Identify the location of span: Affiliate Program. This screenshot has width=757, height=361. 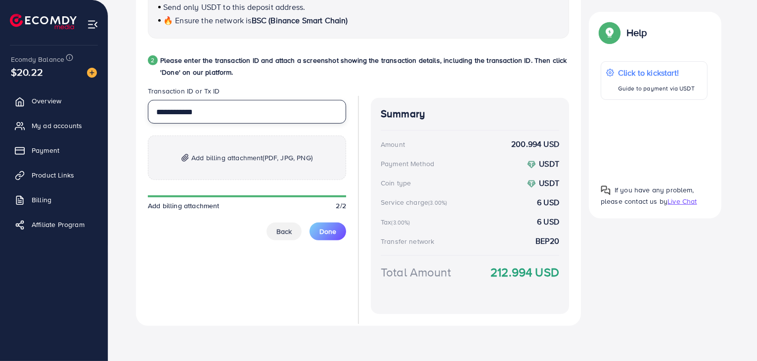
(58, 225).